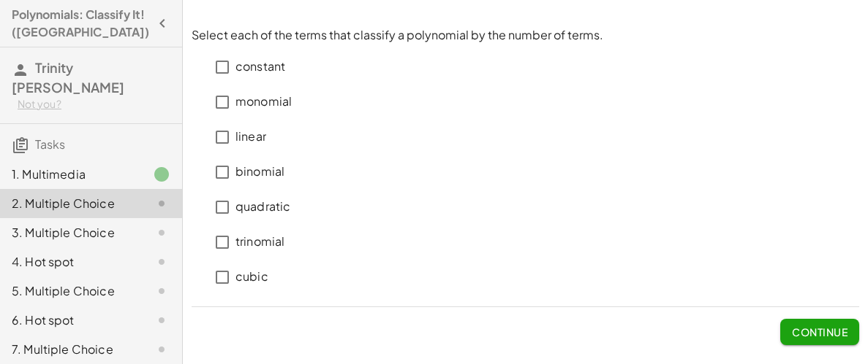 The image size is (868, 364). I want to click on div: 1. Multimedia, so click(70, 175).